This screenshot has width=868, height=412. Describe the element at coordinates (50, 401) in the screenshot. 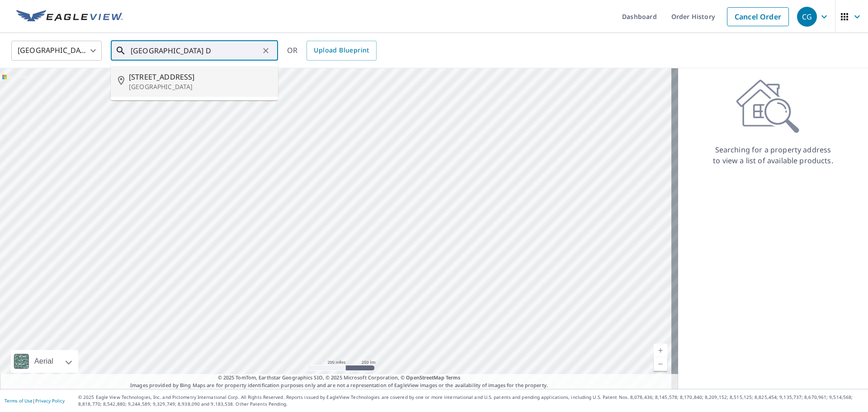

I see `a: Privacy Policy` at that location.